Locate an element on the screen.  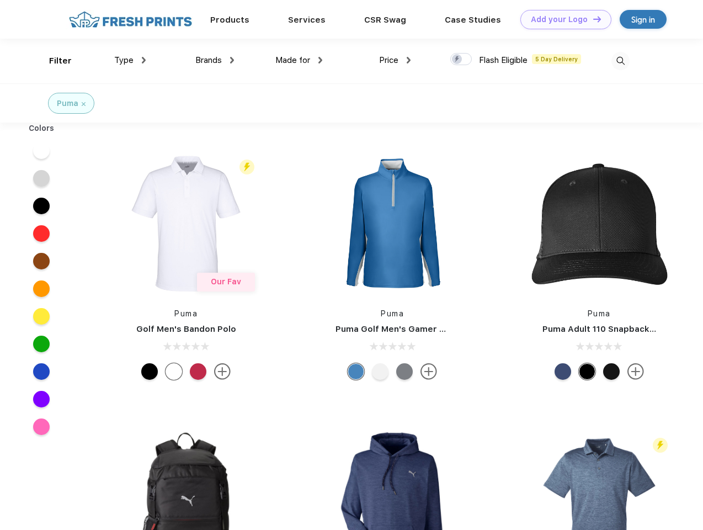
img: fo%20logo%202.webp is located at coordinates (130, 19).